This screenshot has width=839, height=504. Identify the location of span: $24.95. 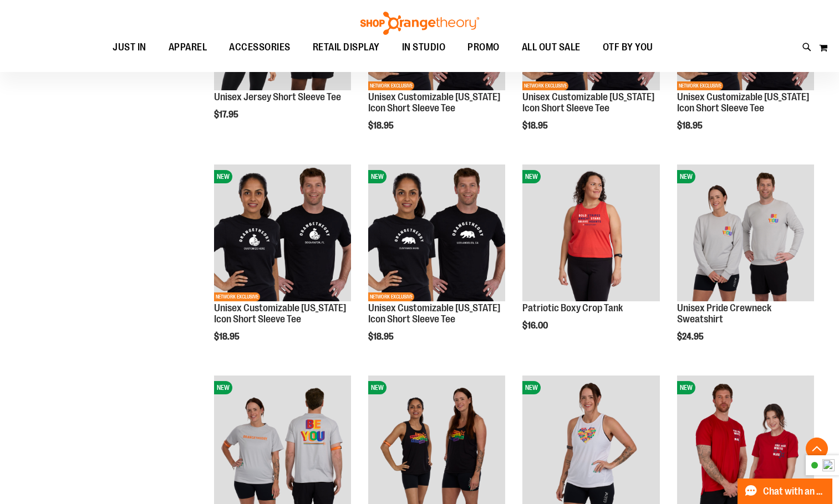
(691, 337).